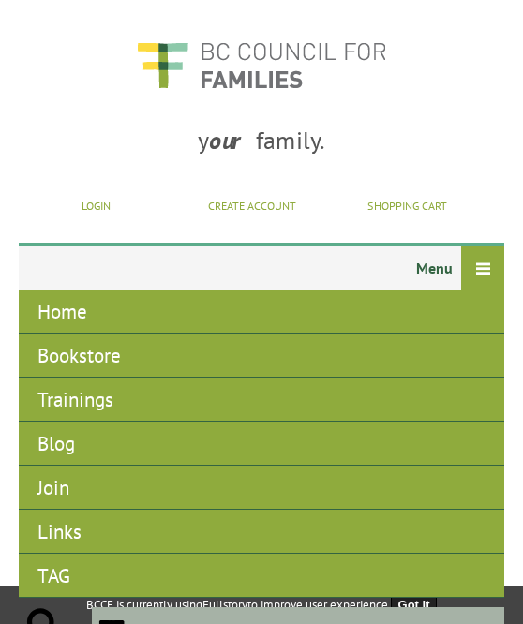  I want to click on a: Create Account, so click(252, 205).